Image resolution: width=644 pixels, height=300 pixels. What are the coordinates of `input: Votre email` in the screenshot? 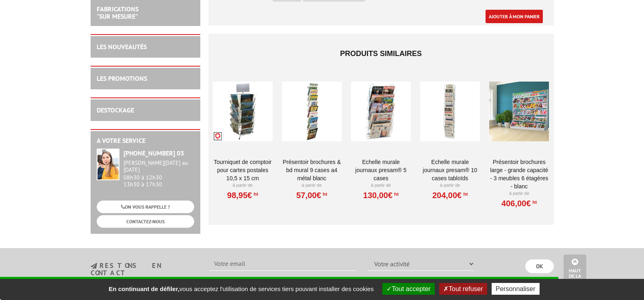 It's located at (282, 264).